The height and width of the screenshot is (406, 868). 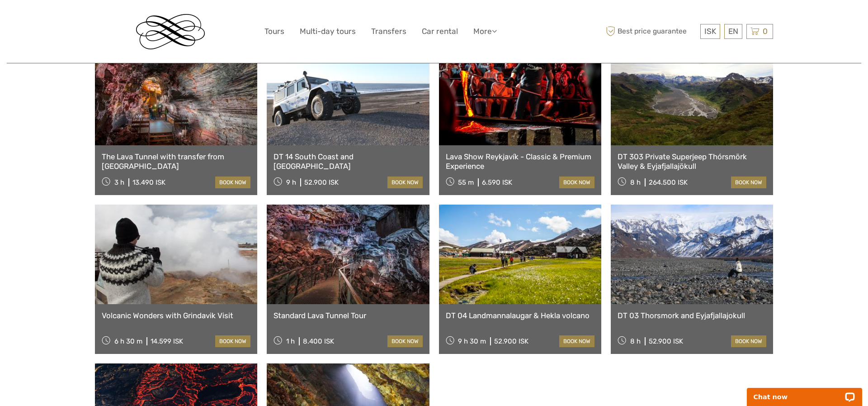 I want to click on a: Multi-day tours, so click(x=328, y=31).